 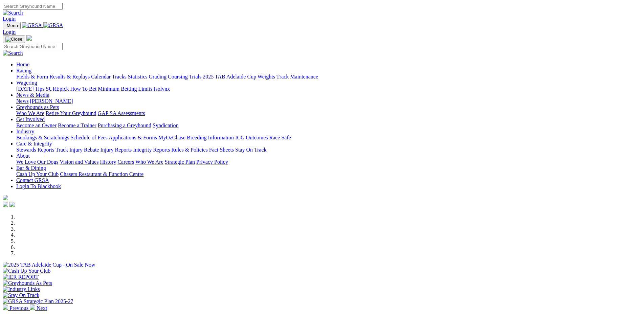 I want to click on a: Fact Sheets, so click(x=221, y=149).